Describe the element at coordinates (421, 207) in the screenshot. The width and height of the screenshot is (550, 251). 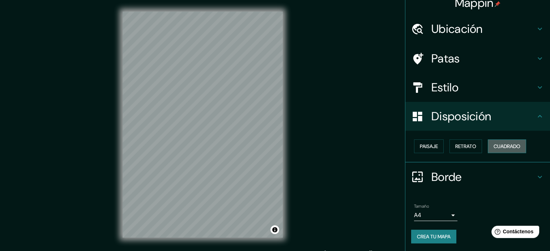
I see `font: Tamaño` at that location.